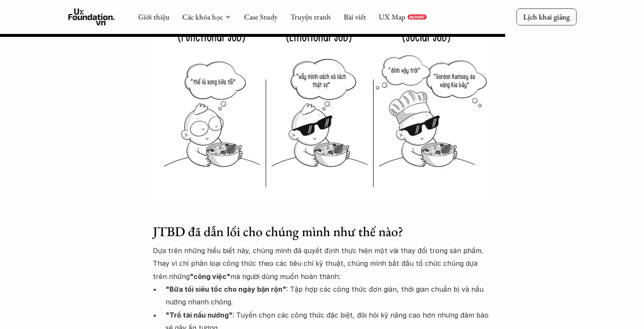  What do you see at coordinates (153, 16) in the screenshot?
I see `a: Giới thiệu` at bounding box center [153, 16].